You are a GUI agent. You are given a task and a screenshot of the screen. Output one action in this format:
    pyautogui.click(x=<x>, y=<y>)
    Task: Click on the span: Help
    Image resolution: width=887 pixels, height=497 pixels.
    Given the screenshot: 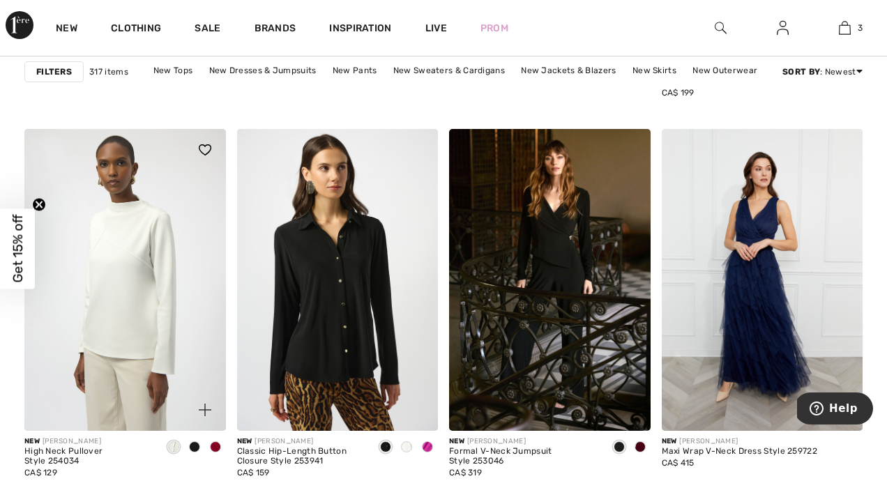 What is the action you would take?
    pyautogui.click(x=46, y=16)
    